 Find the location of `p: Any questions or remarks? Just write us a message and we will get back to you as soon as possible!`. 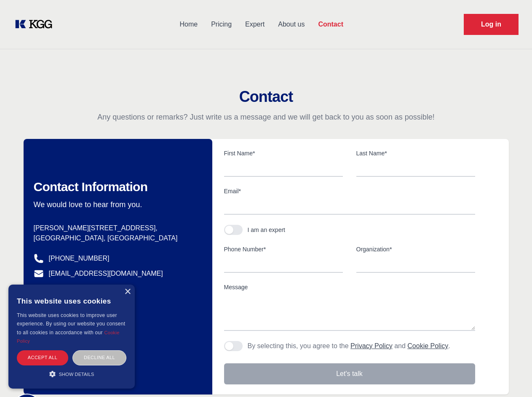

p: Any questions or remarks? Just write us a message and we will get back to you as soon as possible! is located at coordinates (266, 117).